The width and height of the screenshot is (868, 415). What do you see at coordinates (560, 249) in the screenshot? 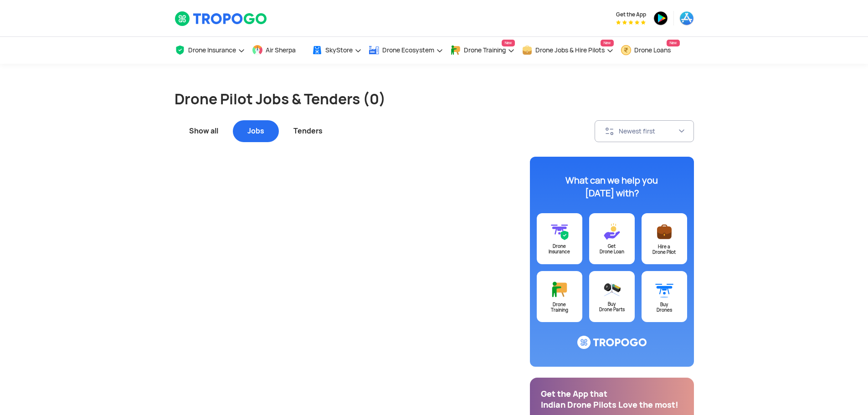
I see `div: Drone Insurance` at bounding box center [560, 249].